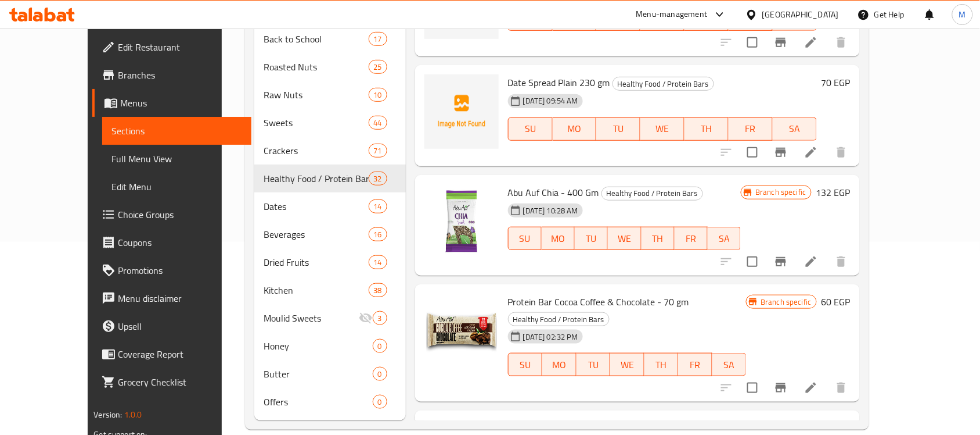  What do you see at coordinates (180, 326) in the screenshot?
I see `span: Upsell` at bounding box center [180, 326].